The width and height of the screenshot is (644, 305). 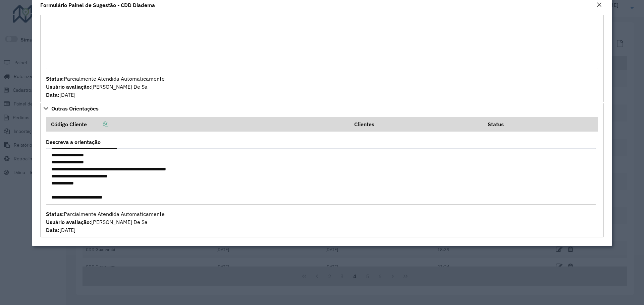 I want to click on th: Código Cliente, so click(x=198, y=124).